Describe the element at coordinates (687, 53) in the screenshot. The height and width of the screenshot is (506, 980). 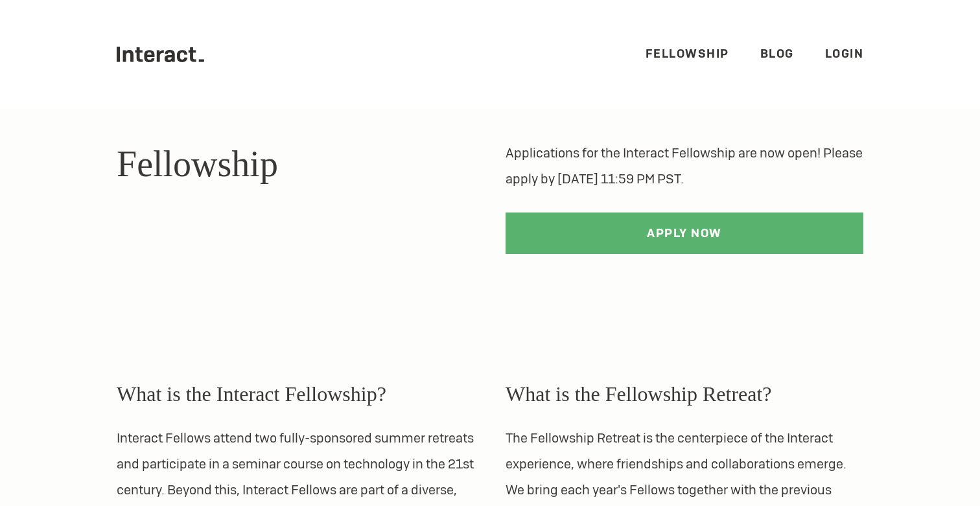
I see `a: Fellowship` at that location.